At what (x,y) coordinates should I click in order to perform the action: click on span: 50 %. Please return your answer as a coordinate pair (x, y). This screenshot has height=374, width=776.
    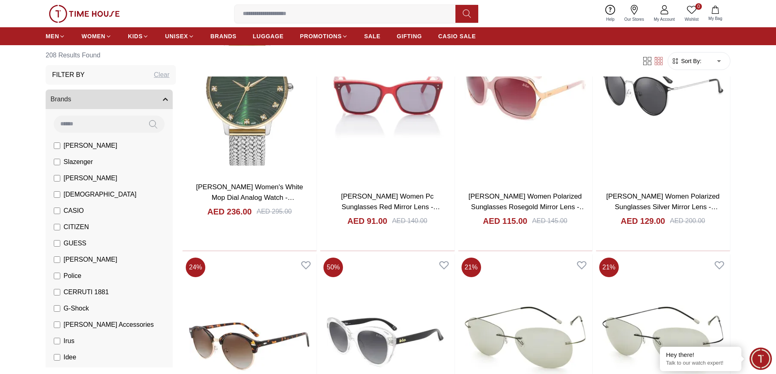
    Looking at the image, I should click on (333, 268).